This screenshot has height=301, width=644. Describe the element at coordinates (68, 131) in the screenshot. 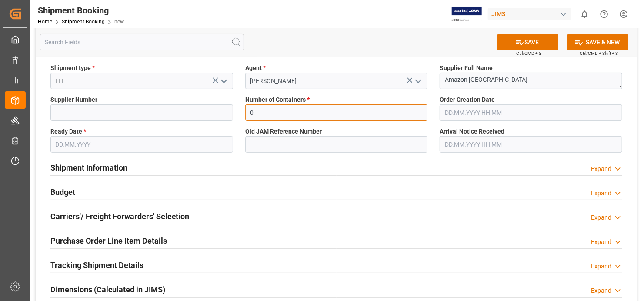

I see `span: Ready Date` at that location.